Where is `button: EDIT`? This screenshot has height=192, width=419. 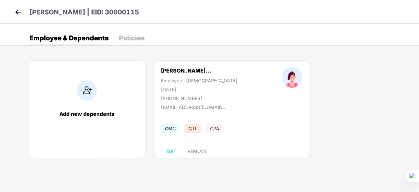 button: EDIT is located at coordinates (171, 151).